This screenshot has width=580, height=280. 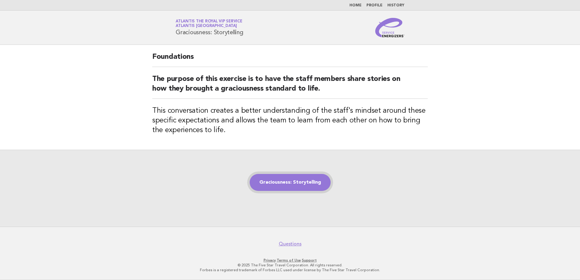 I want to click on p: Forbes is a registered trademark of Forbes LLC used under license by The Five Star Travel Corpora..., so click(x=290, y=270).